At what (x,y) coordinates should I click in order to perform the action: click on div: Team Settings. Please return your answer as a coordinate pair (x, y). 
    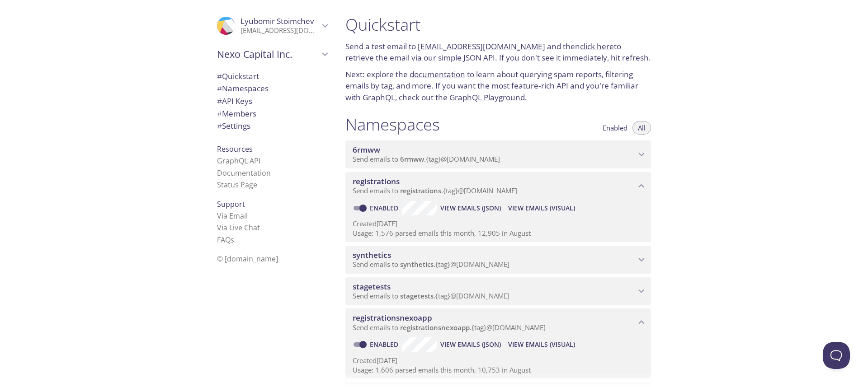
    Looking at the image, I should click on (272, 126).